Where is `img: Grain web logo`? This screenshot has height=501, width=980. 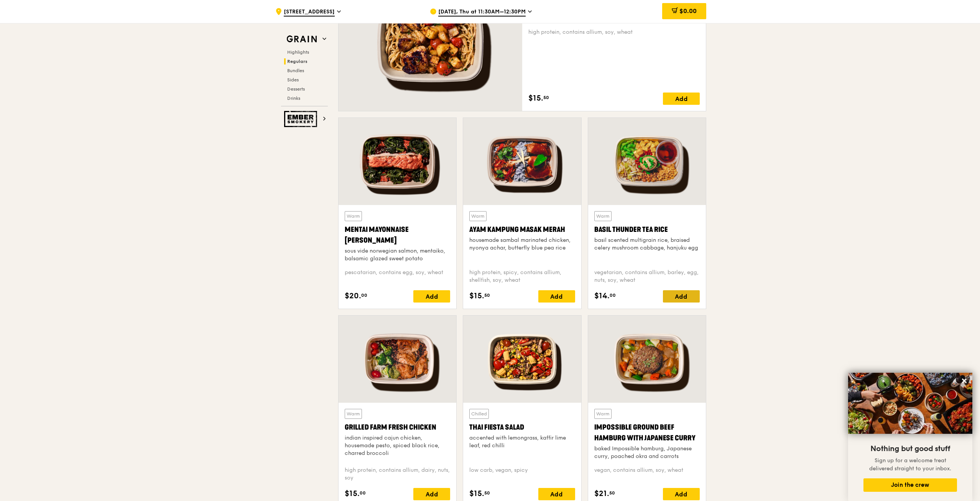 img: Grain web logo is located at coordinates (302, 39).